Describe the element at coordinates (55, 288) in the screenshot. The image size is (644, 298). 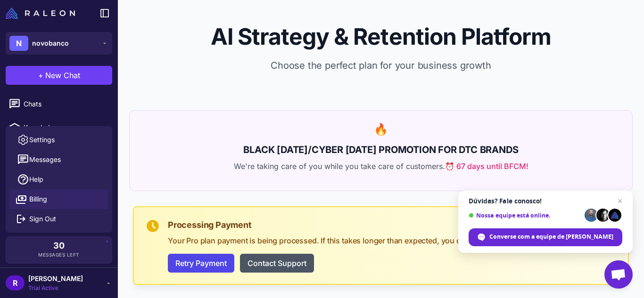
I see `span: Trial Active` at that location.